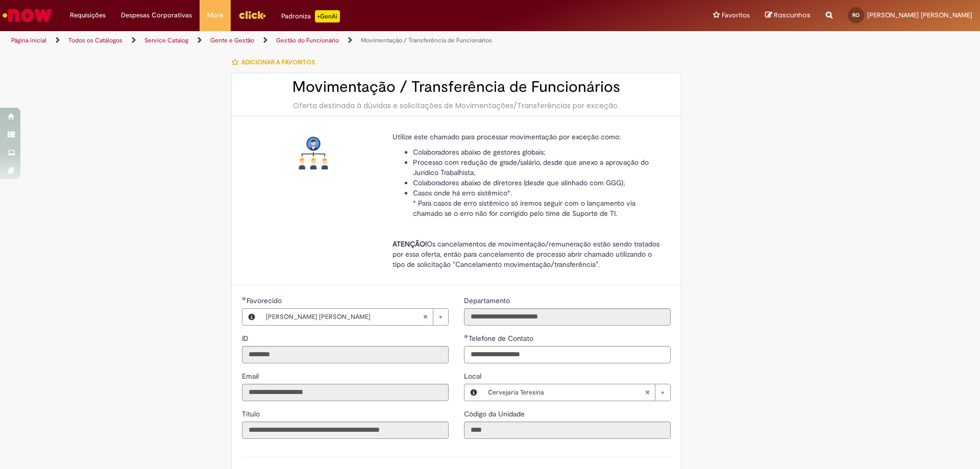 The image size is (980, 469). I want to click on input: Código da Unidade, so click(568, 430).